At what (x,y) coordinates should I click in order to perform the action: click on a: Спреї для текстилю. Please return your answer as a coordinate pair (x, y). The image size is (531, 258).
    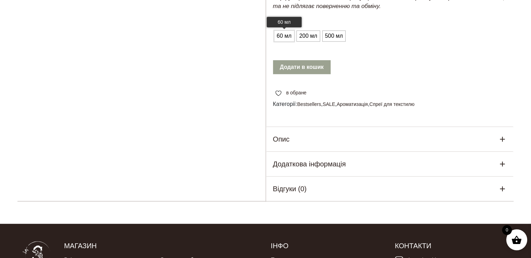
    Looking at the image, I should click on (392, 104).